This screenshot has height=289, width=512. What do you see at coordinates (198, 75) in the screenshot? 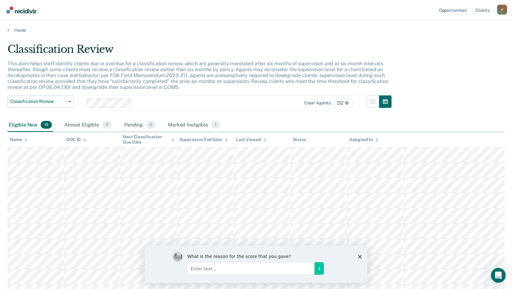
I see `p: This alert helps staff identify clients due or overdue for a classification review, which are gen...` at bounding box center [198, 75].